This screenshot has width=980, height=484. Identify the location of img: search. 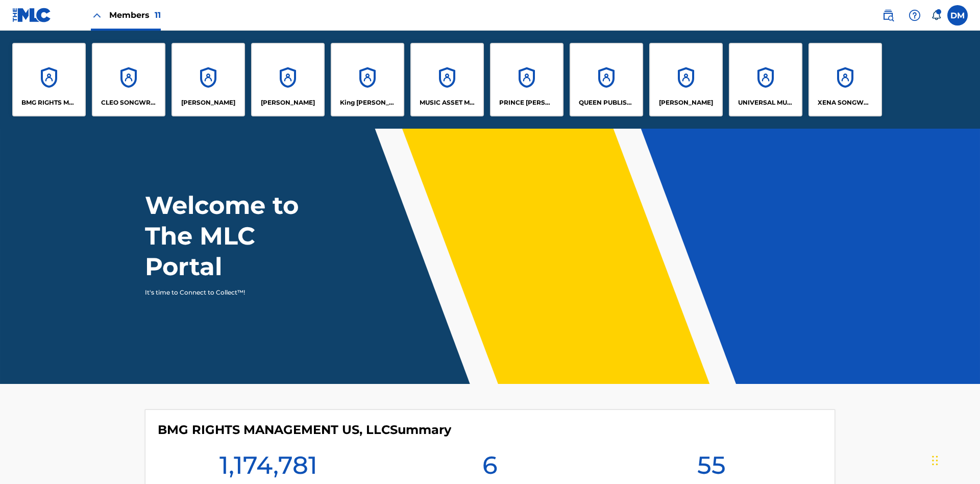
(888, 15).